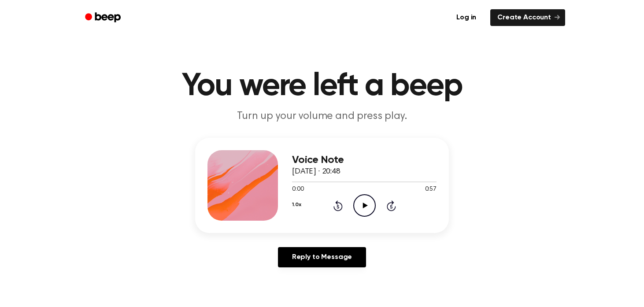 The image size is (644, 307). What do you see at coordinates (466, 17) in the screenshot?
I see `a: Log in` at bounding box center [466, 17].